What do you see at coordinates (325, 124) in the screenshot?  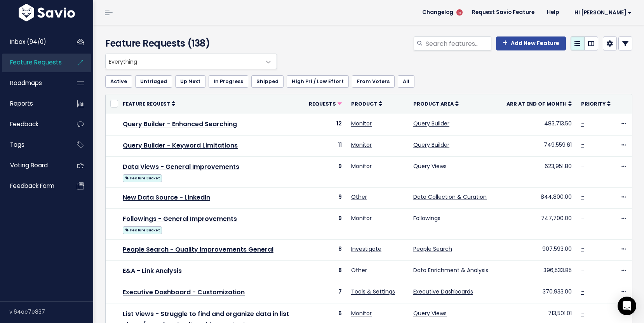 I see `td: 12` at bounding box center [325, 124].